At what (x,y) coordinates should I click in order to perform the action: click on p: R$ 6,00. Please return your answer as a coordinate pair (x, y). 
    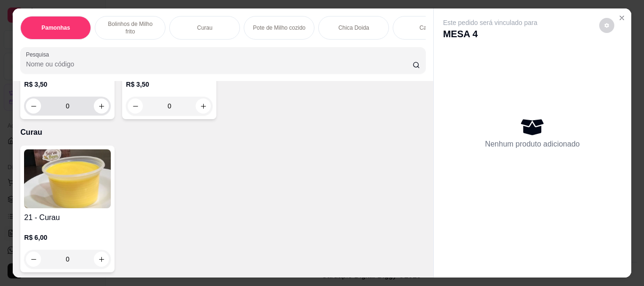
    Looking at the image, I should click on (67, 237).